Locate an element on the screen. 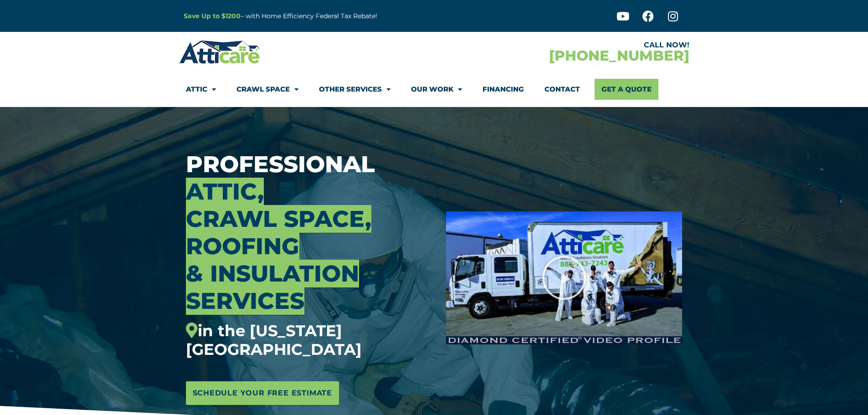 The image size is (868, 415). p: – with Home Efficiency Federal Tax Rebate! is located at coordinates (331, 16).